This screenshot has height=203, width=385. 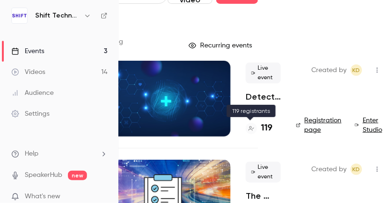 What do you see at coordinates (263, 97) in the screenshot?
I see `p: Detect, Decode, Decide: PI + AI in Action` at bounding box center [263, 97].